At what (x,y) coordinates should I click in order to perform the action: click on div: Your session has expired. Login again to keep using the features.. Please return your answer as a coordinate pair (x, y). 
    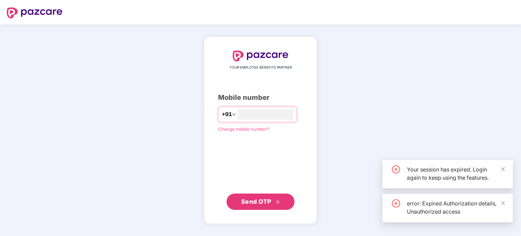
    Looking at the image, I should click on (456, 174).